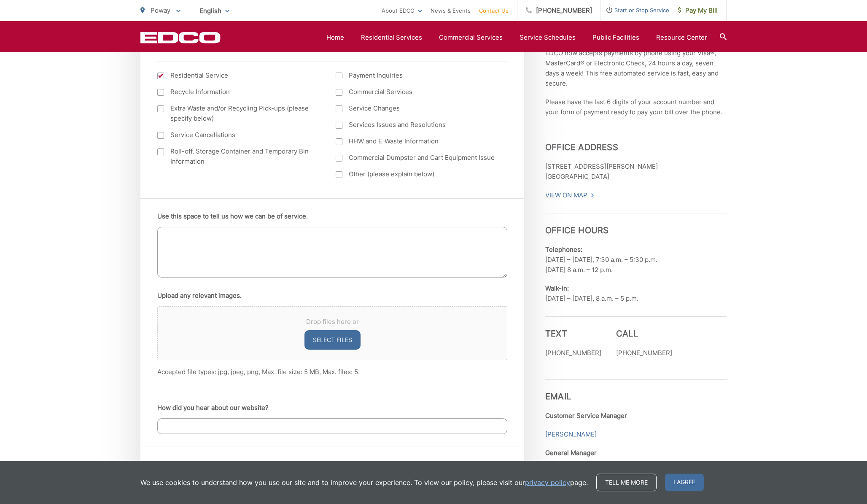 The height and width of the screenshot is (504, 867). I want to click on span: English, so click(214, 10).